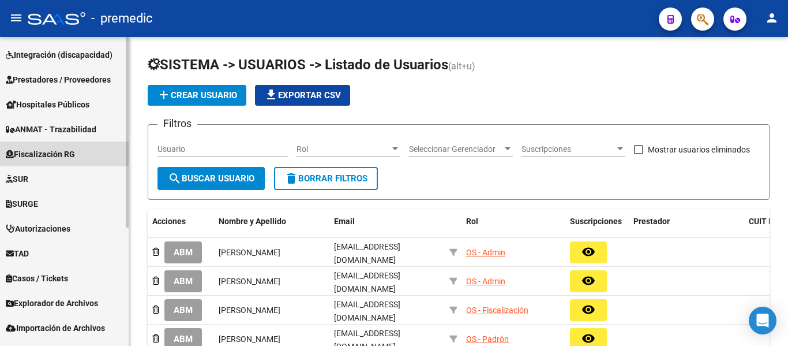  What do you see at coordinates (298, 65) in the screenshot?
I see `span: SISTEMA -> USUARIOS -> Listado de Usuarios` at bounding box center [298, 65].